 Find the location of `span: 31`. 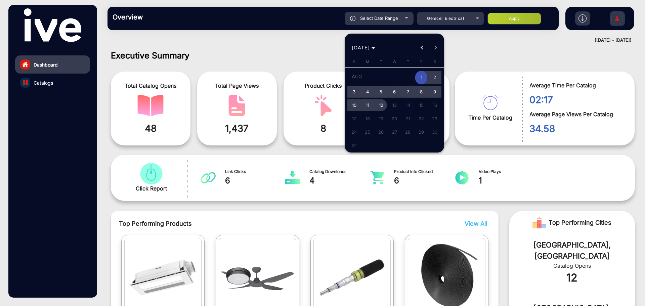

span: 31 is located at coordinates (354, 145).